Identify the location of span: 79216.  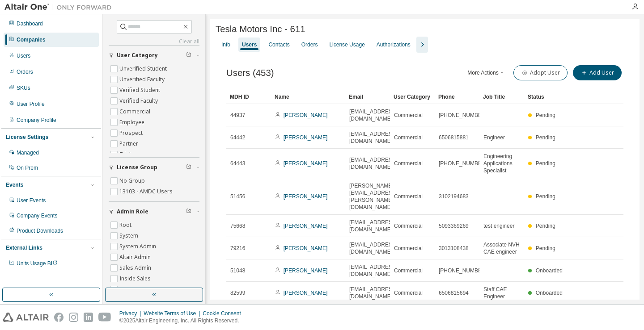
(237, 248).